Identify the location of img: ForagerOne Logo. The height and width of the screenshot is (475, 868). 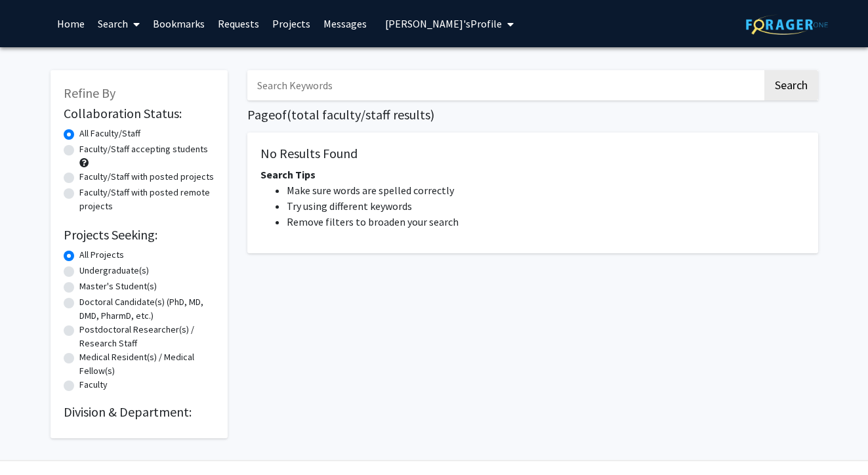
(787, 24).